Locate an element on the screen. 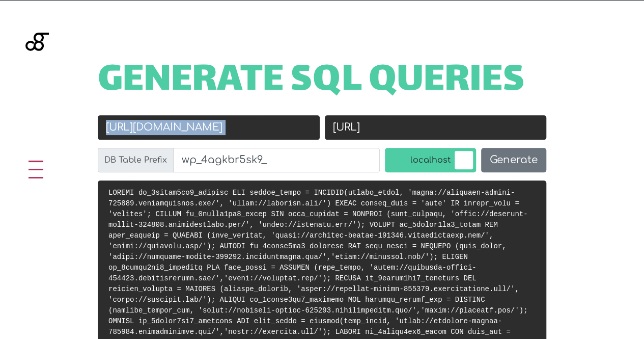  input: New URL is located at coordinates (435, 127).